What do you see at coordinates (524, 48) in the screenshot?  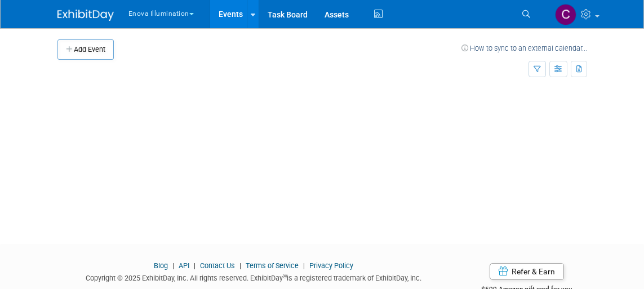 I see `a: How to sync to an external calendar...` at bounding box center [524, 48].